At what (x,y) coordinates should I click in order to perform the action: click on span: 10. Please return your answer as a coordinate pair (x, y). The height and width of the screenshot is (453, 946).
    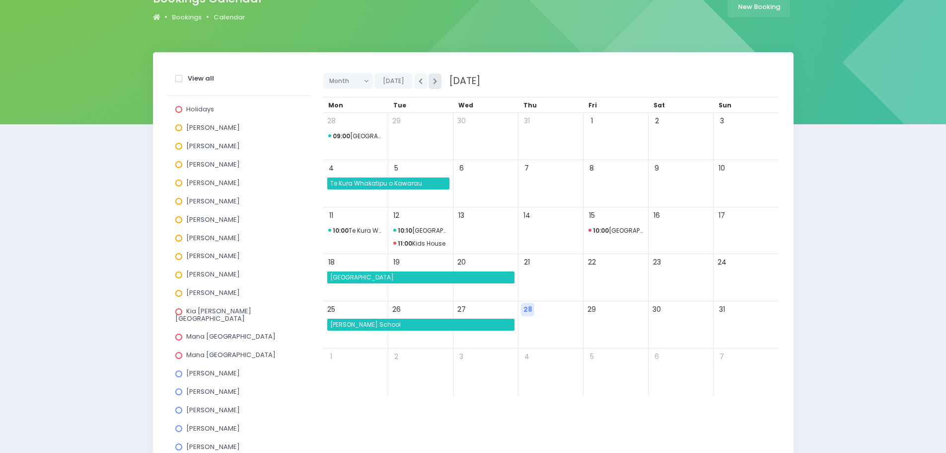
    Looking at the image, I should click on (722, 168).